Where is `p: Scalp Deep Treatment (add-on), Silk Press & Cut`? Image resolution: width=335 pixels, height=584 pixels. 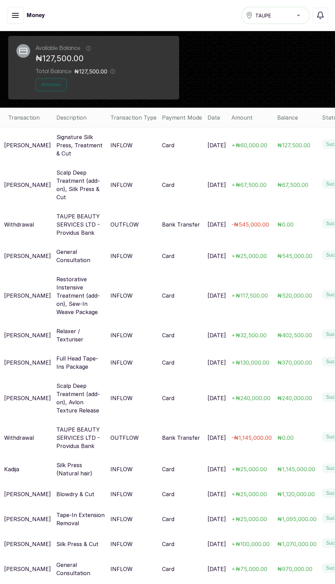 p: Scalp Deep Treatment (add-on), Silk Press & Cut is located at coordinates (81, 185).